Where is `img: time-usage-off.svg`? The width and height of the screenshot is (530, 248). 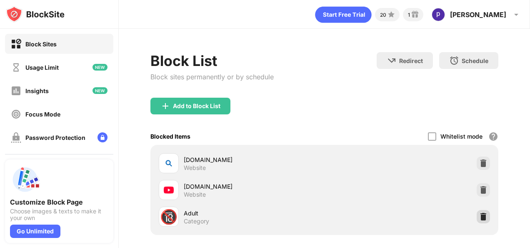 img: time-usage-off.svg is located at coordinates (16, 67).